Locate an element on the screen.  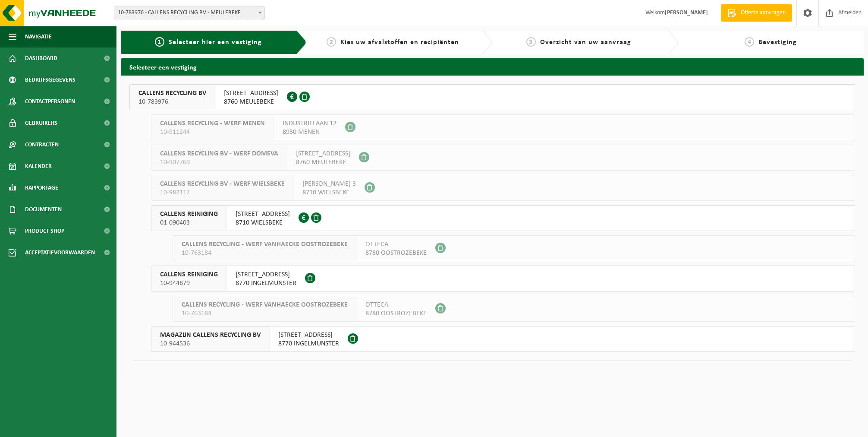
span: Kalender is located at coordinates (38, 166).